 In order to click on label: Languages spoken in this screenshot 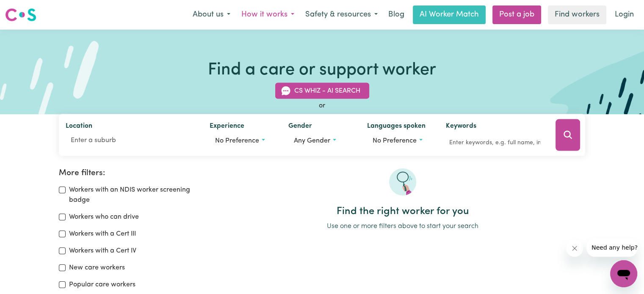, I will do `click(397, 127)`.